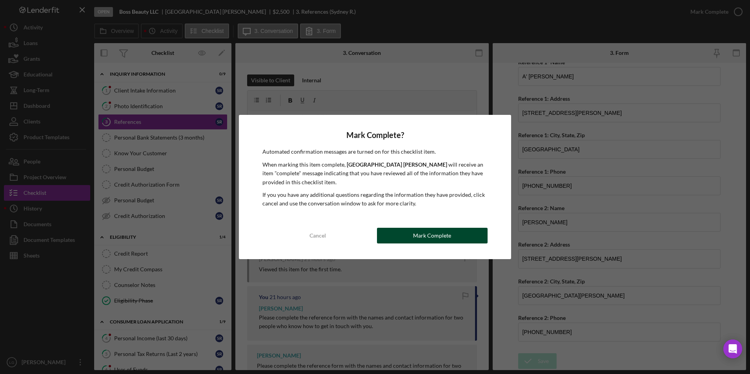 Image resolution: width=750 pixels, height=374 pixels. I want to click on h4: Mark Complete?, so click(375, 135).